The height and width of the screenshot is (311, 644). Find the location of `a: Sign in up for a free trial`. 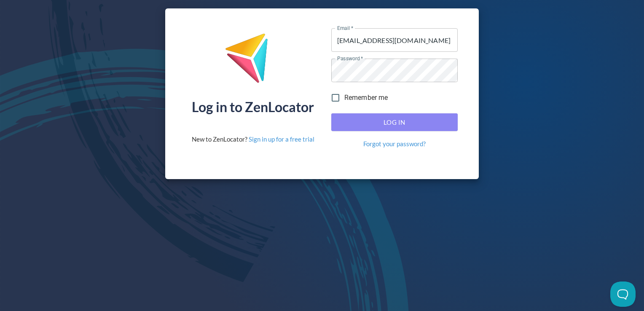

a: Sign in up for a free trial is located at coordinates (282, 139).